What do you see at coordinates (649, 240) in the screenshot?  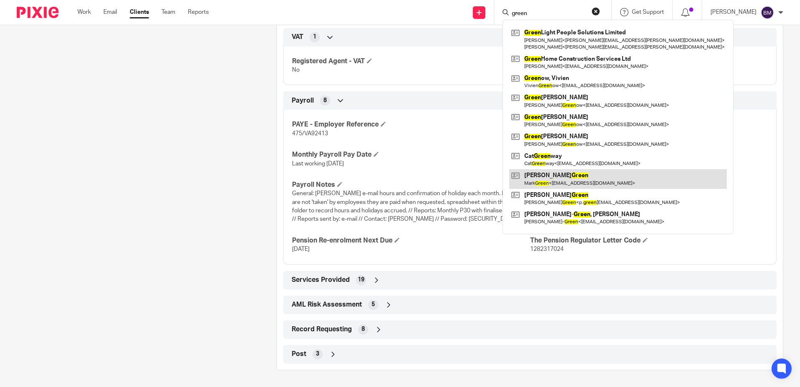 I see `h4: The Pension Regulator Letter Code` at bounding box center [649, 240].